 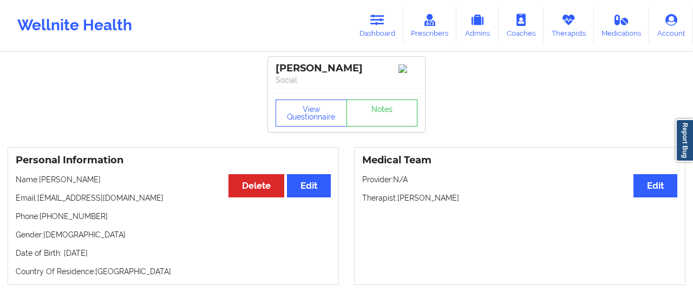 What do you see at coordinates (521, 25) in the screenshot?
I see `a: Coaches` at bounding box center [521, 25].